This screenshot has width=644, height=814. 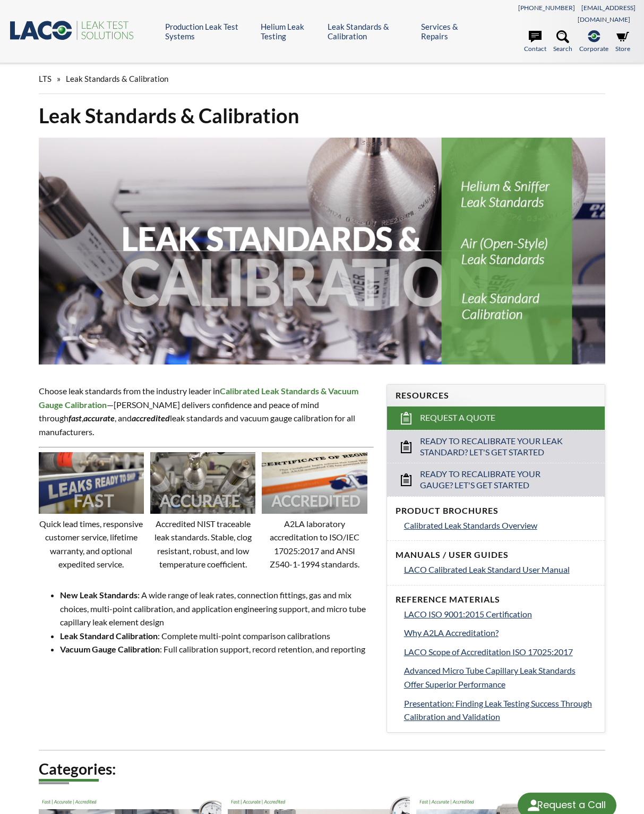 I want to click on strong: Vacuum Gauge Calibration, so click(x=110, y=648).